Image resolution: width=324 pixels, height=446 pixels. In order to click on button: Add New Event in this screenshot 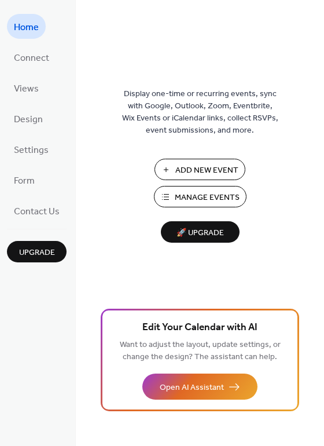, I will do `click(200, 169)`.